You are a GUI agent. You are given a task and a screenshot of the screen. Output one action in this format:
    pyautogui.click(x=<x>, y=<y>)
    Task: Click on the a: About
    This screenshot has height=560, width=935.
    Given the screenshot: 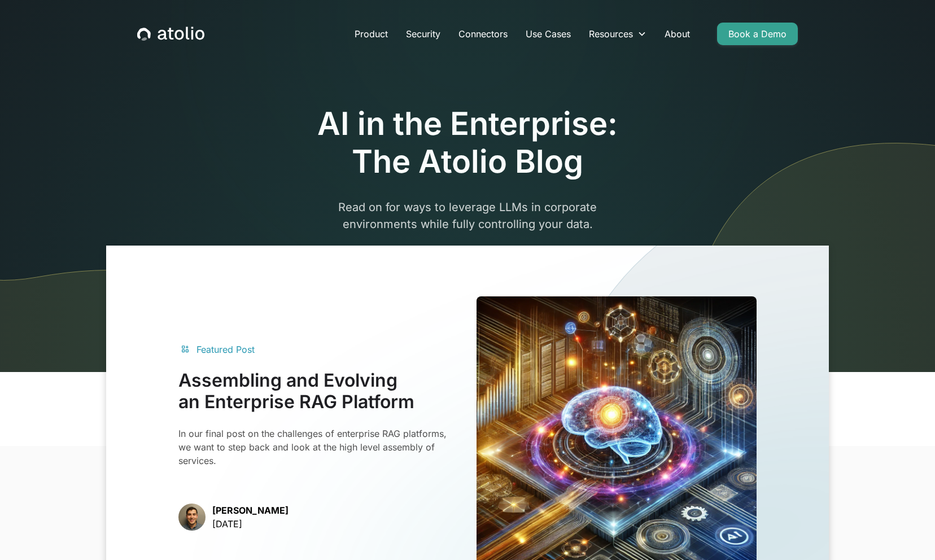 What is the action you would take?
    pyautogui.click(x=678, y=34)
    